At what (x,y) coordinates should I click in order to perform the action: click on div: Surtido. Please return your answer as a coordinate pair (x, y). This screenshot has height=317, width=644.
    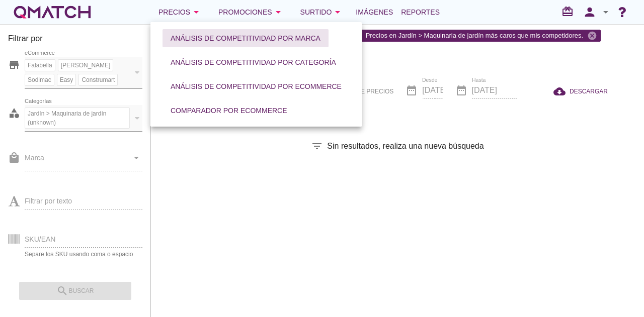
    Looking at the image, I should click on (322, 12).